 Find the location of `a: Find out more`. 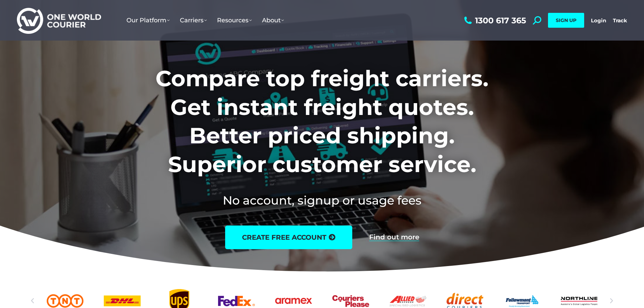

a: Find out more is located at coordinates (394, 237).